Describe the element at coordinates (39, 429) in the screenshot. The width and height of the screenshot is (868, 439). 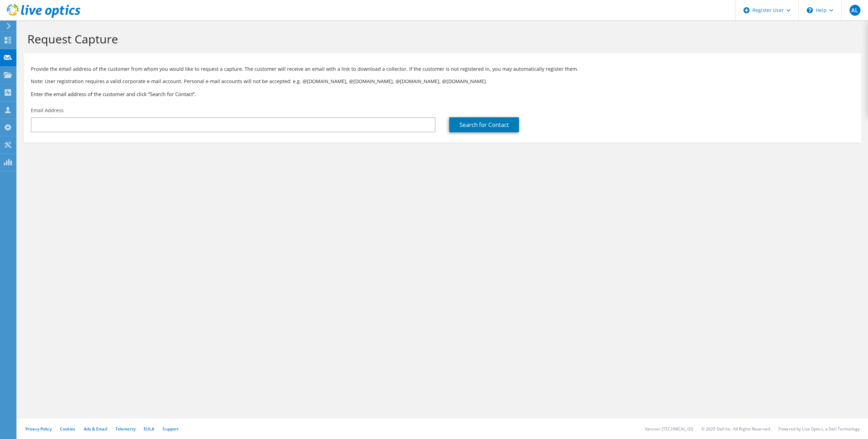
I see `a: Privacy Policy` at that location.